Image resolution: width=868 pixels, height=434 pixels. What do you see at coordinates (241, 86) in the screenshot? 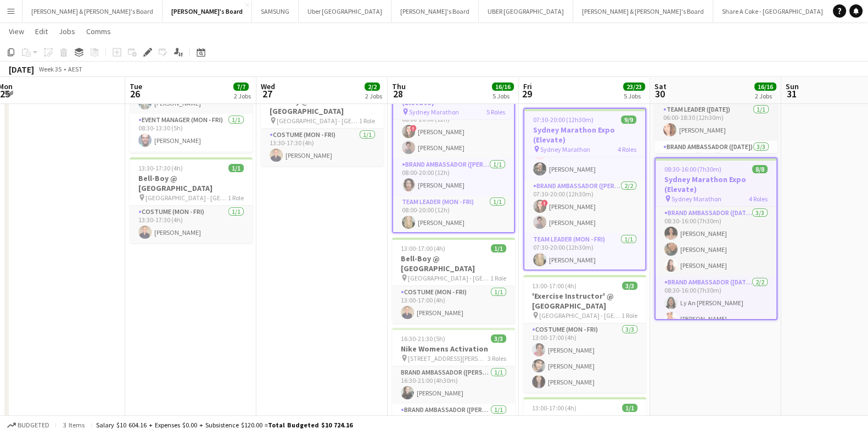
I see `span: 7/7` at bounding box center [241, 86].